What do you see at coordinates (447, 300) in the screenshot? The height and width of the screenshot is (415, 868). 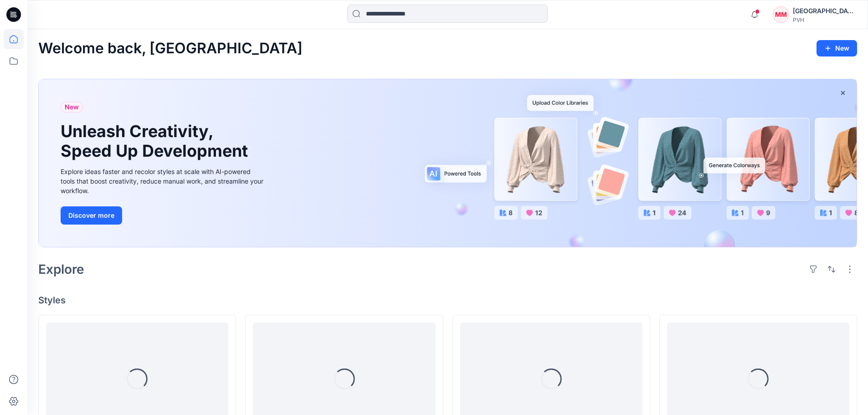 I see `h4: Styles` at bounding box center [447, 300].